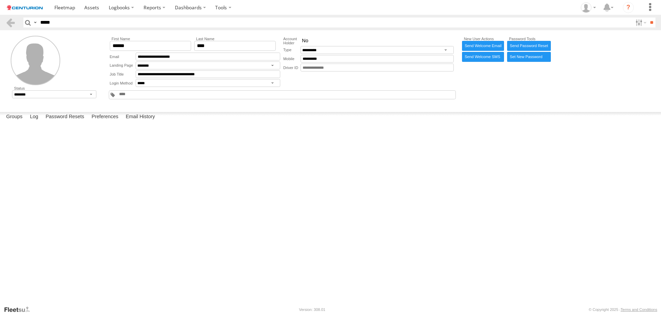 The image size is (661, 313). What do you see at coordinates (292, 59) in the screenshot?
I see `label: Mobile` at bounding box center [292, 59].